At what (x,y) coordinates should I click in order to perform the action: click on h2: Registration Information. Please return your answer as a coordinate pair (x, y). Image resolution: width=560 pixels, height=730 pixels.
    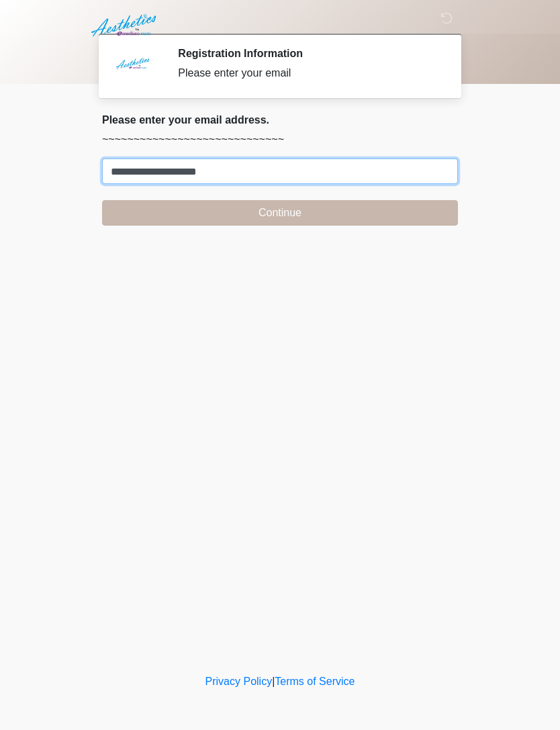
    Looking at the image, I should click on (308, 53).